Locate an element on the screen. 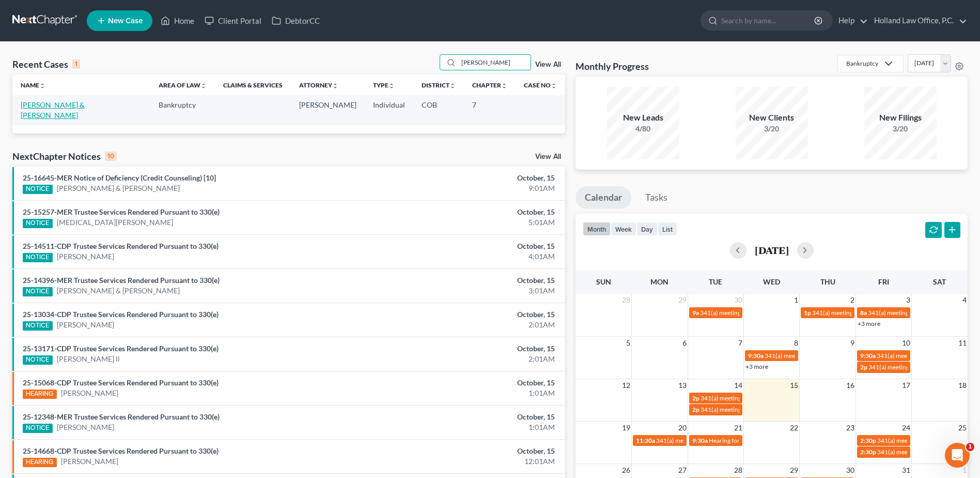 The width and height of the screenshot is (980, 478). div: New Clients is located at coordinates (772, 117).